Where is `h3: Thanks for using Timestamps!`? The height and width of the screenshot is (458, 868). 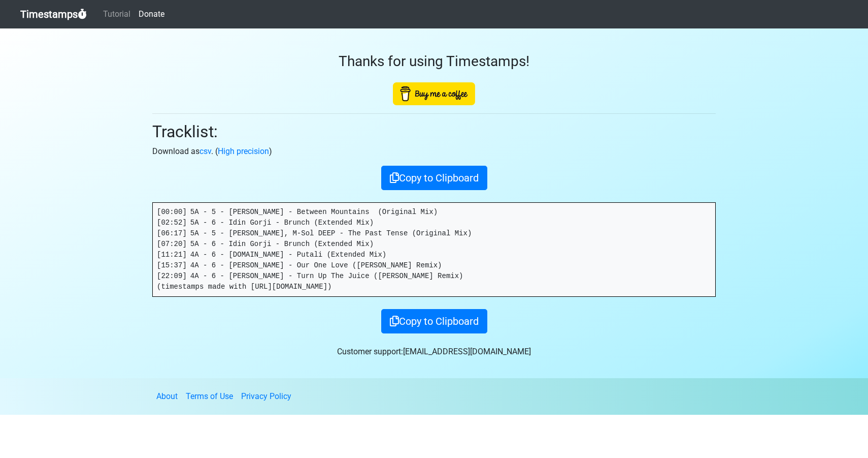 h3: Thanks for using Timestamps! is located at coordinates (434, 61).